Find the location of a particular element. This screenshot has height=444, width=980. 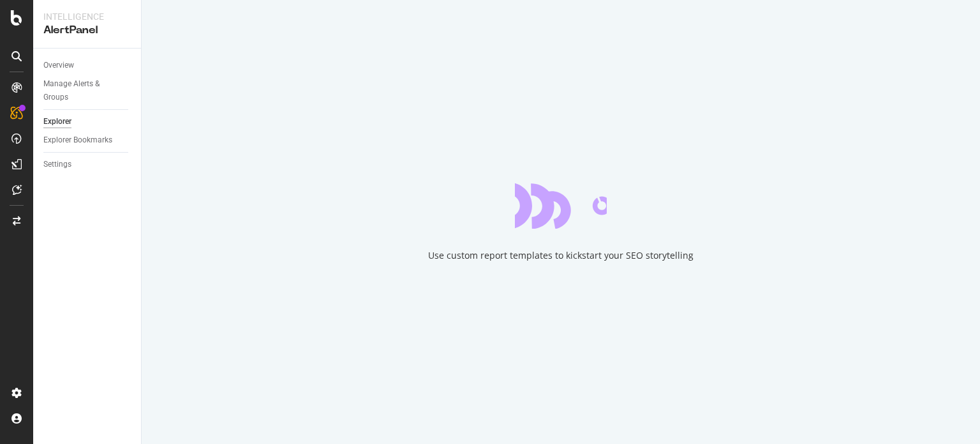

div: AlertPanel is located at coordinates (87, 30).